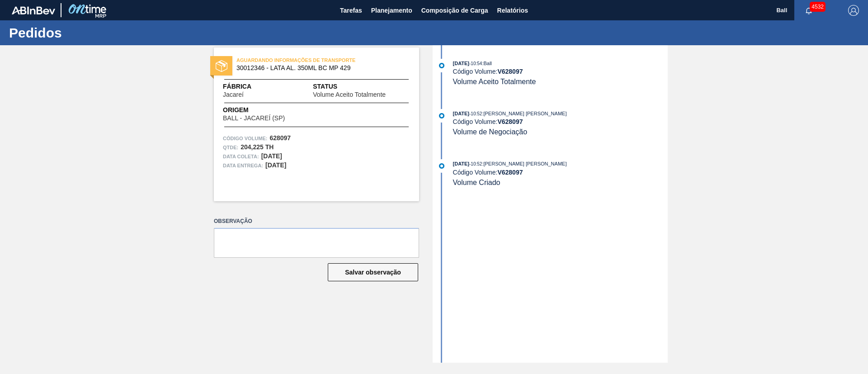 Image resolution: width=868 pixels, height=374 pixels. What do you see at coordinates (257, 147) in the screenshot?
I see `strong: 204,225 TH` at bounding box center [257, 147].